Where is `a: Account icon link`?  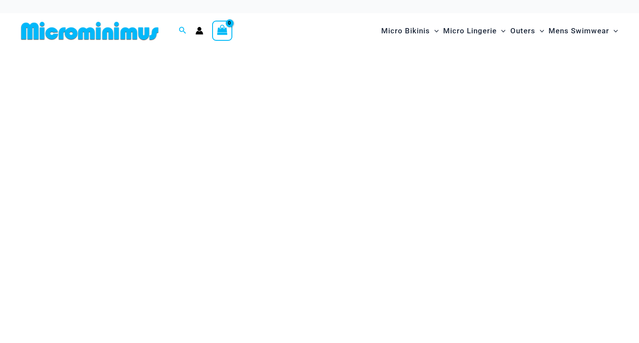 a: Account icon link is located at coordinates (199, 31).